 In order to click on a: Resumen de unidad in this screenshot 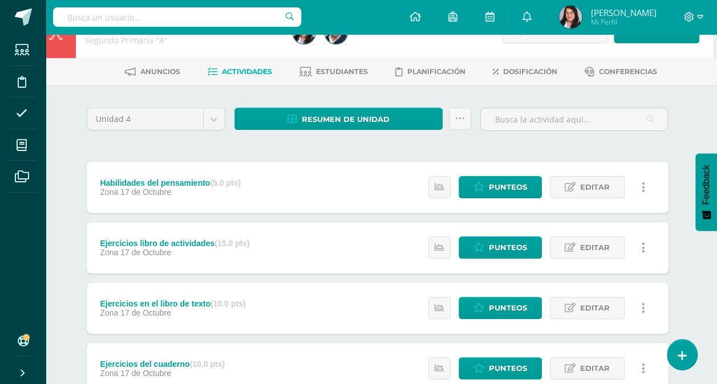, I will do `click(339, 119)`.